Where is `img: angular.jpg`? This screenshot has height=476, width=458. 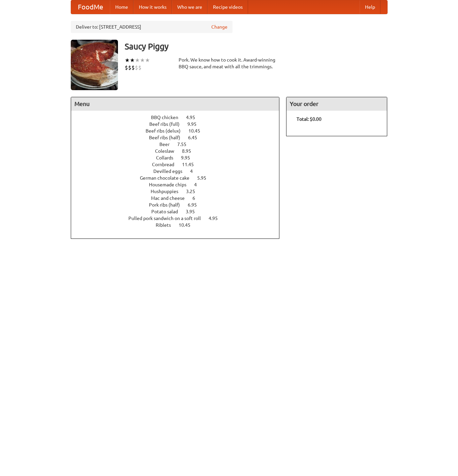
img: angular.jpg is located at coordinates (94, 65).